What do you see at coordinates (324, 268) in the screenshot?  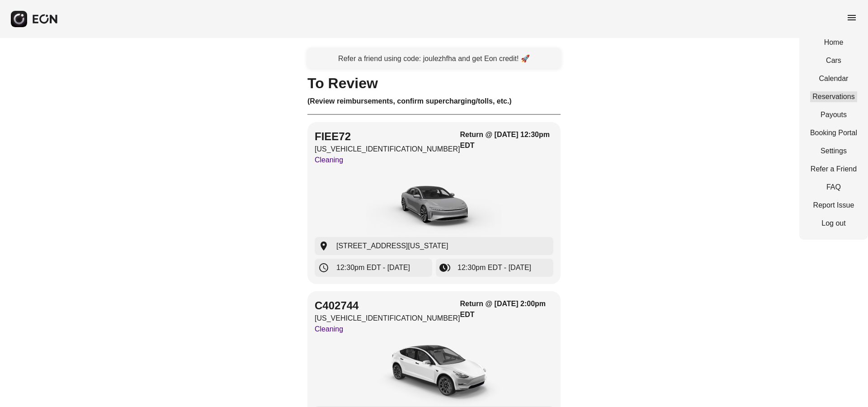 I see `span: schedule` at bounding box center [324, 268].